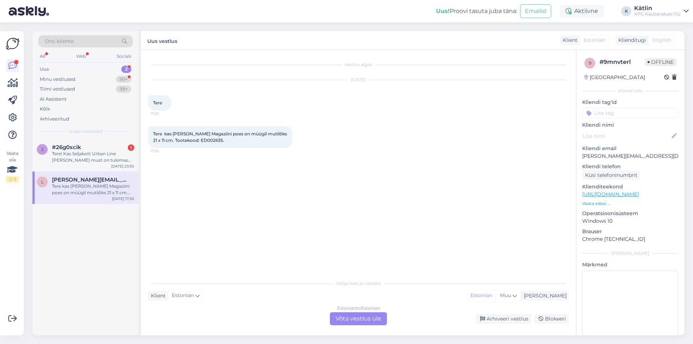  I want to click on div: AI Assistent, so click(53, 99).